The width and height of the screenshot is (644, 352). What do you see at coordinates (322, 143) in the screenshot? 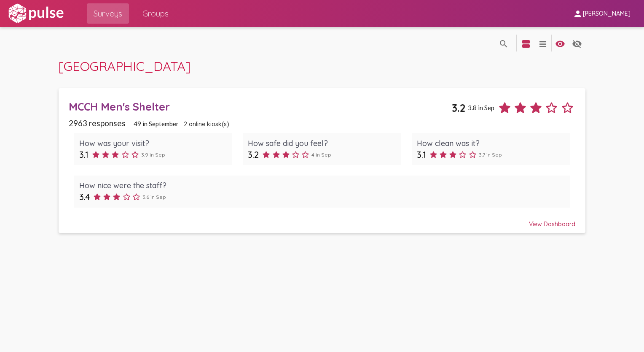
I see `div: How safe did you feel?` at bounding box center [322, 143].